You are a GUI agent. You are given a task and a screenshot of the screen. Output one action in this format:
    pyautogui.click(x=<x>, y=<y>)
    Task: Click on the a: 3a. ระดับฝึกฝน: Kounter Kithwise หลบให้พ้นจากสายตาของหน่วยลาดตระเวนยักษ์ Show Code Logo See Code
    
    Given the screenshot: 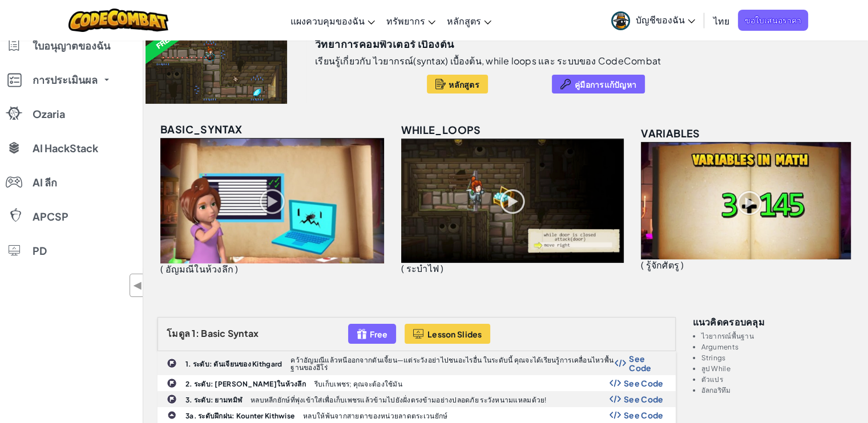 What is the action you would take?
    pyautogui.click(x=416, y=415)
    